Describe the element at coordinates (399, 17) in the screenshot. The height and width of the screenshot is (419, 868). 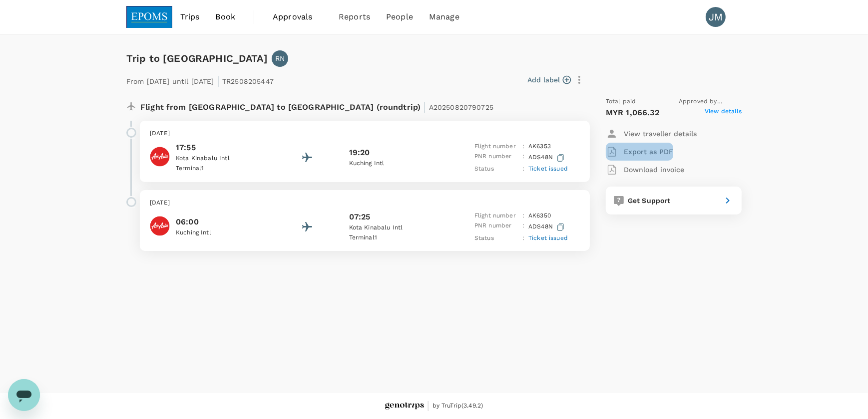
I see `span: People` at that location.